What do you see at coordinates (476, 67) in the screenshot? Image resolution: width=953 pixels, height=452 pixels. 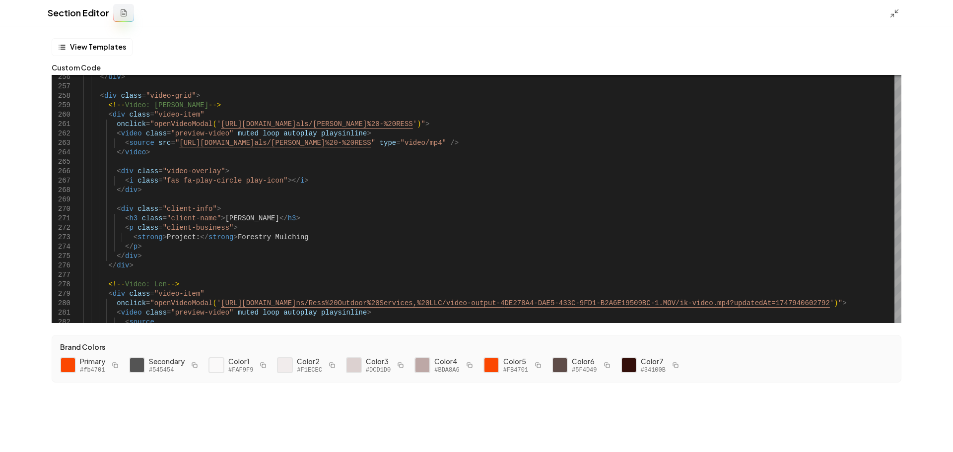 I see `label: Custom Code` at bounding box center [476, 67].